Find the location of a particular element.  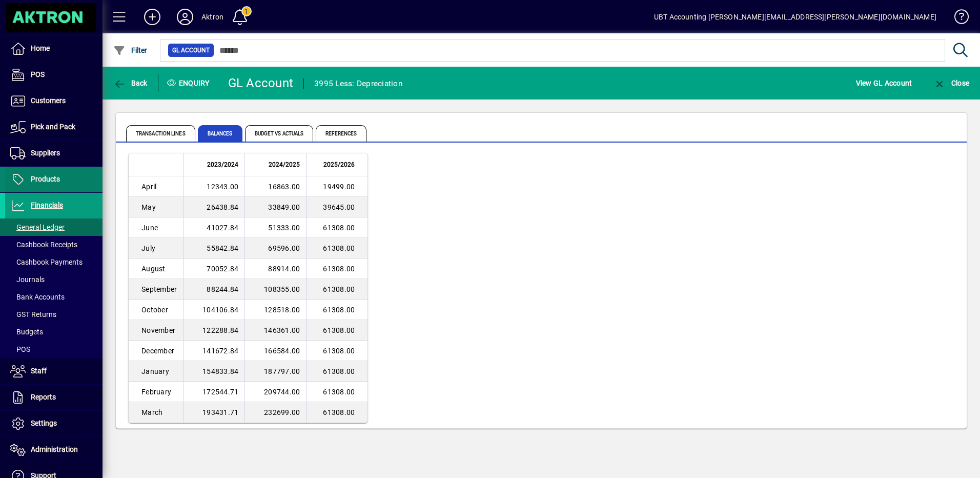

a: Knowledge Base is located at coordinates (957, 18).